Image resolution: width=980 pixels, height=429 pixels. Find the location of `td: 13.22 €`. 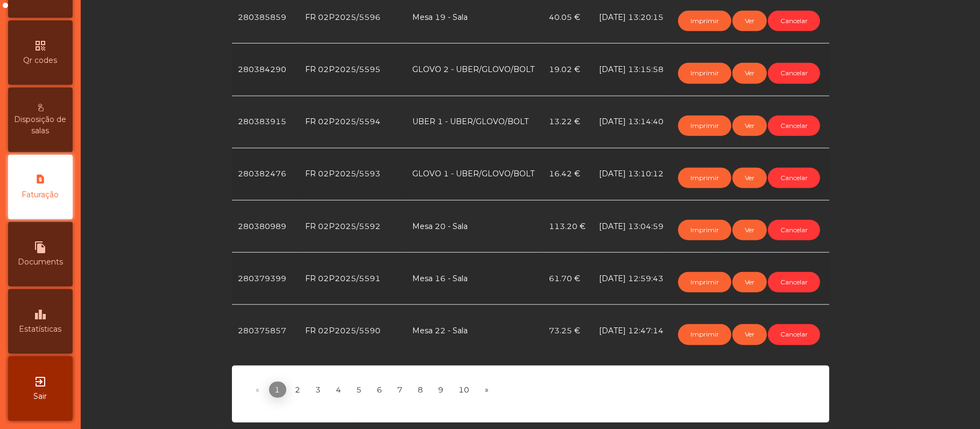

td: 13.22 € is located at coordinates (567, 121).